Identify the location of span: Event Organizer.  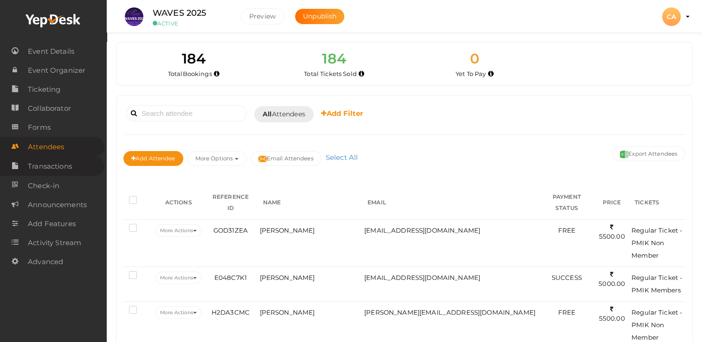
(57, 71).